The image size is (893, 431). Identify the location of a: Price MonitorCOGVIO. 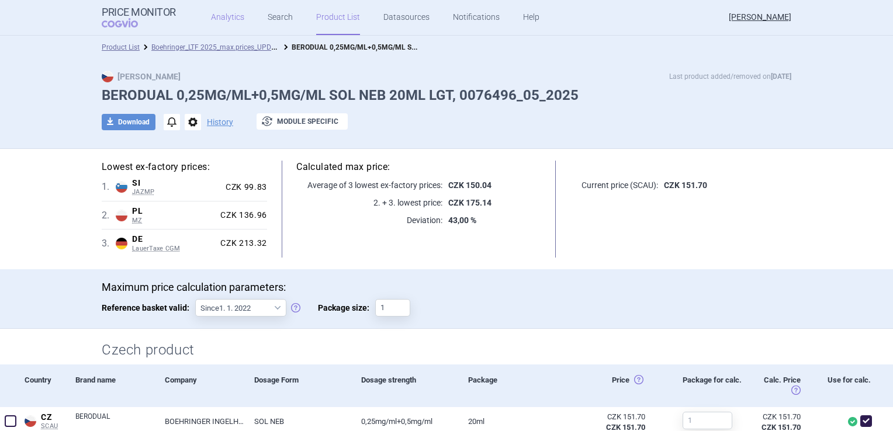
(138, 18).